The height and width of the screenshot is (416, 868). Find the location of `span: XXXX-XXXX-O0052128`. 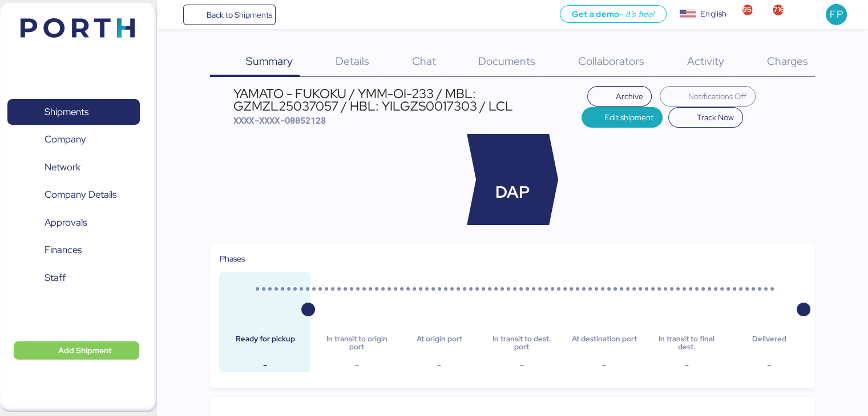

span: XXXX-XXXX-O0052128 is located at coordinates (280, 120).